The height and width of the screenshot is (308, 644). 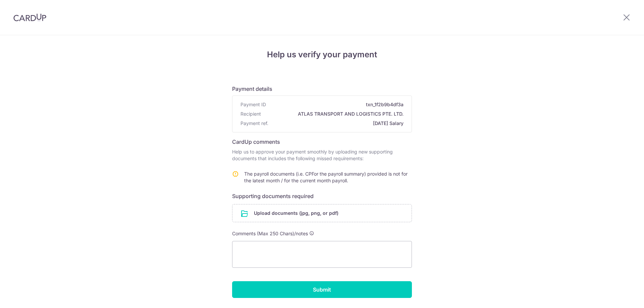 I want to click on span: Recipient, so click(x=251, y=114).